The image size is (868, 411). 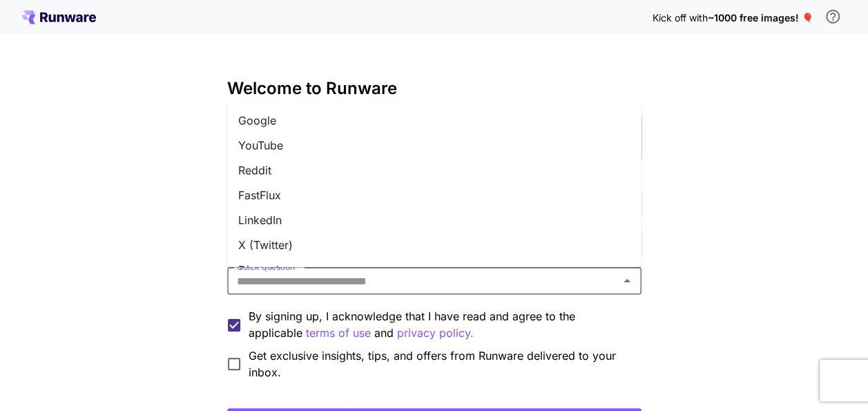 I want to click on button: Close, so click(x=627, y=281).